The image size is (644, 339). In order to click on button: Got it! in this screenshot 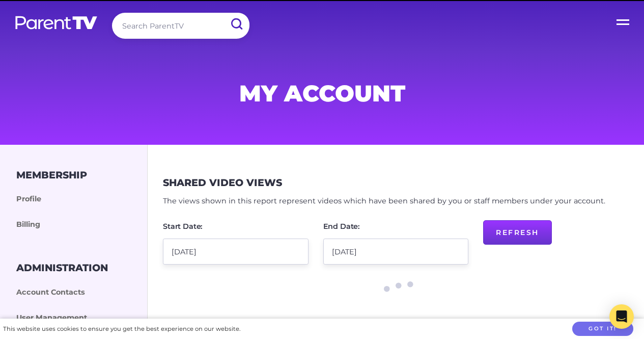, I will do `click(603, 328)`.